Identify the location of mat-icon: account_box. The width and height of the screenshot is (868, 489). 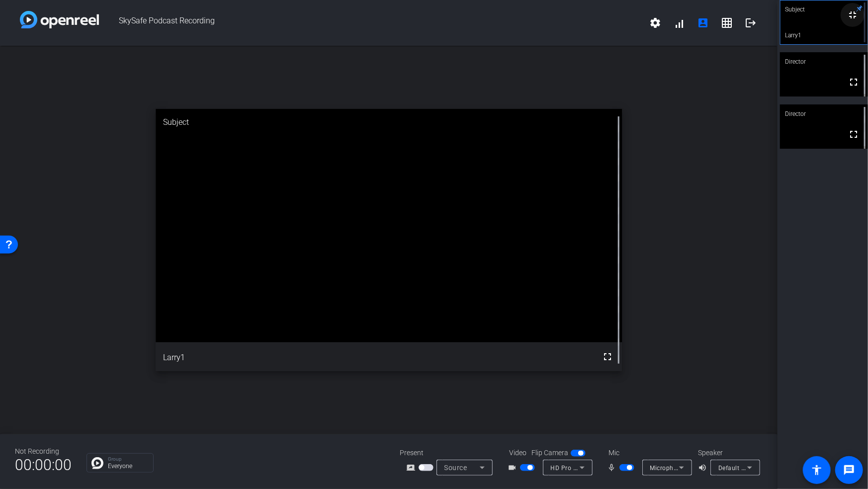
(703, 23).